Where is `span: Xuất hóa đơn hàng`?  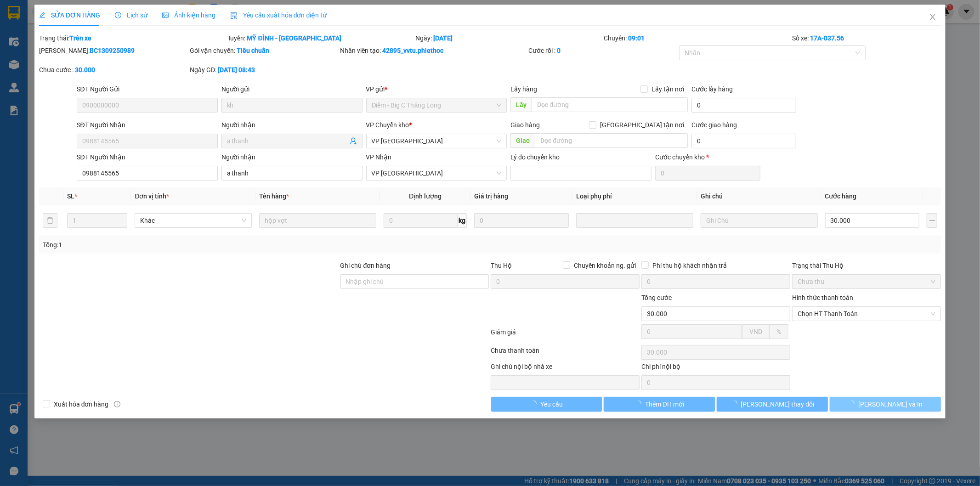
span: Xuất hóa đơn hàng is located at coordinates (81, 404).